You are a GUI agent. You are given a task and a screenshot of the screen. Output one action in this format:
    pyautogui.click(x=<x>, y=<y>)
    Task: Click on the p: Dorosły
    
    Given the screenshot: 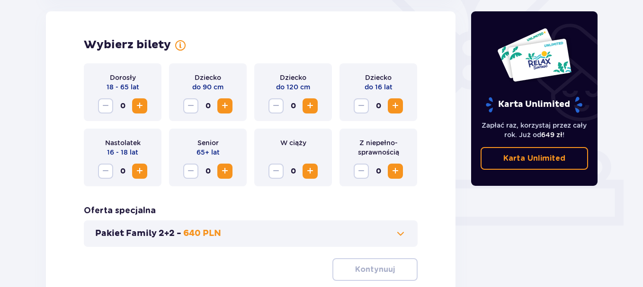 What is the action you would take?
    pyautogui.click(x=123, y=78)
    